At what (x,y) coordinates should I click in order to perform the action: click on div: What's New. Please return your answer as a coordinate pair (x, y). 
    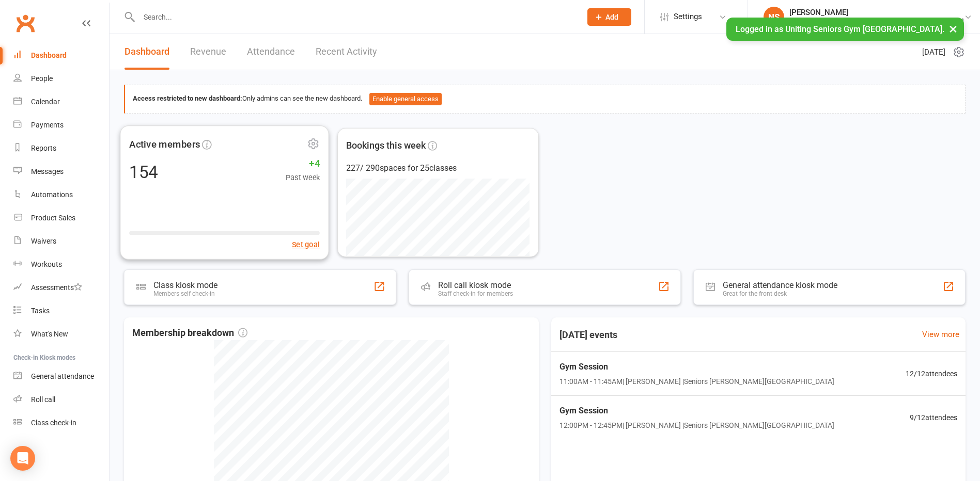
    Looking at the image, I should click on (49, 334).